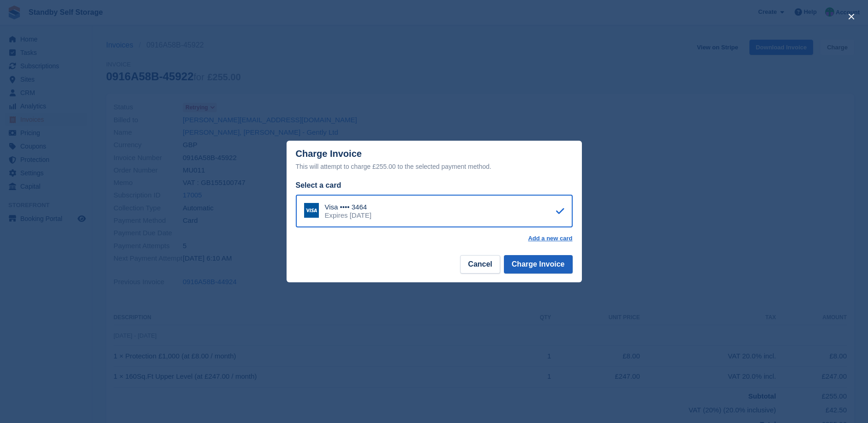 This screenshot has width=868, height=423. What do you see at coordinates (434, 160) in the screenshot?
I see `div: Charge Invoice` at bounding box center [434, 160].